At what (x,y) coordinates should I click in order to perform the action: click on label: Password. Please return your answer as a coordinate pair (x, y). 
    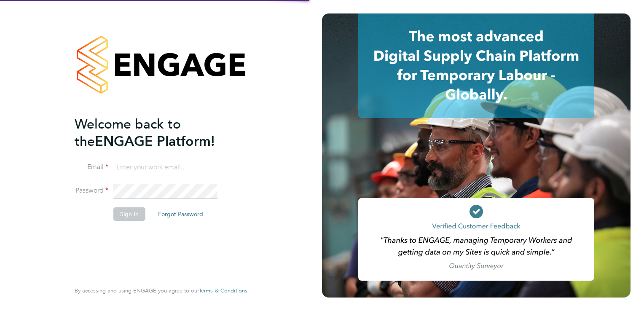
    Looking at the image, I should click on (91, 191).